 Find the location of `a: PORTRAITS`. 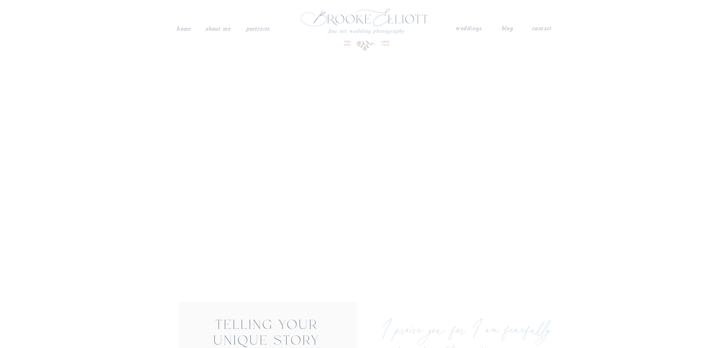

a: PORTRAITS is located at coordinates (258, 28).